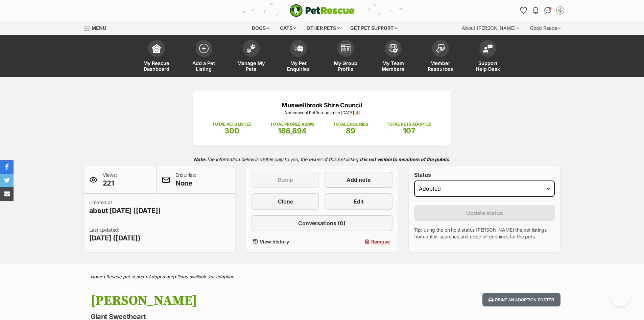 The image size is (644, 320). I want to click on span: Clone, so click(285, 201).